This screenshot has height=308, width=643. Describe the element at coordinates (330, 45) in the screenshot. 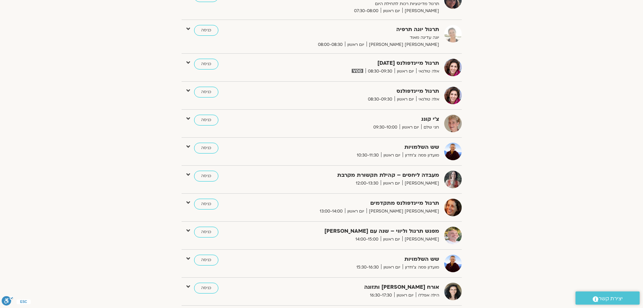

I see `span: 08:00-08:30` at that location.